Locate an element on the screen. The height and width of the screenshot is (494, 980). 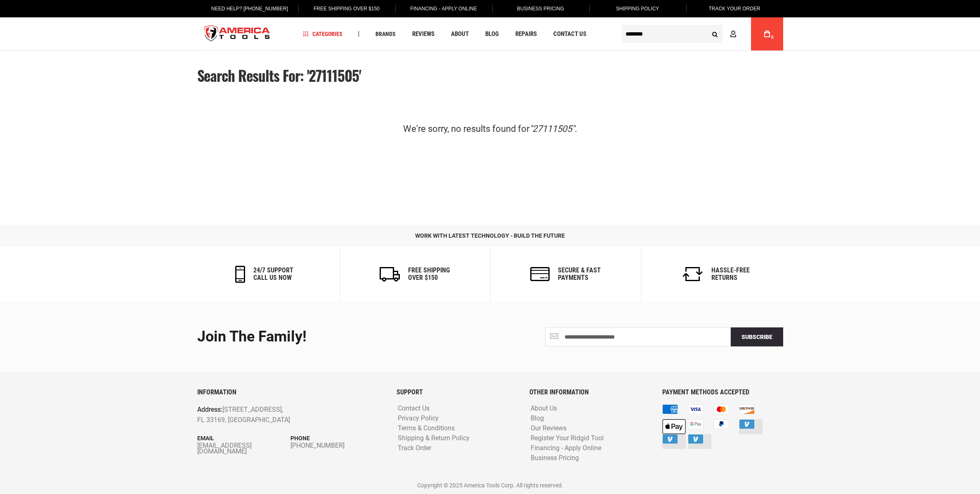
a: Shipping & Return Policy is located at coordinates (433, 438).